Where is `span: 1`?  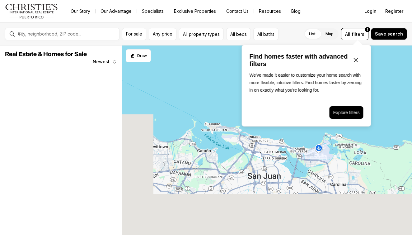 span: 1 is located at coordinates (367, 30).